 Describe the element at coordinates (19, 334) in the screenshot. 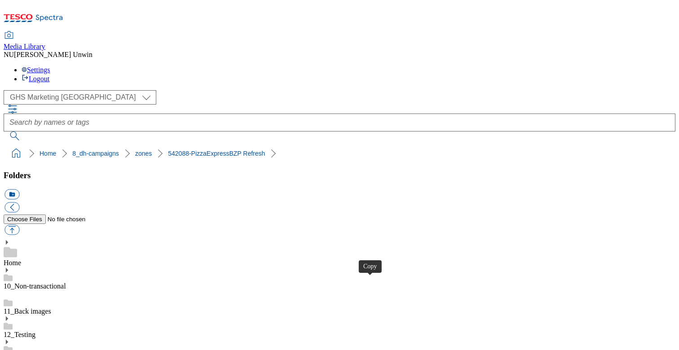

I see `a: 12_Testing` at that location.